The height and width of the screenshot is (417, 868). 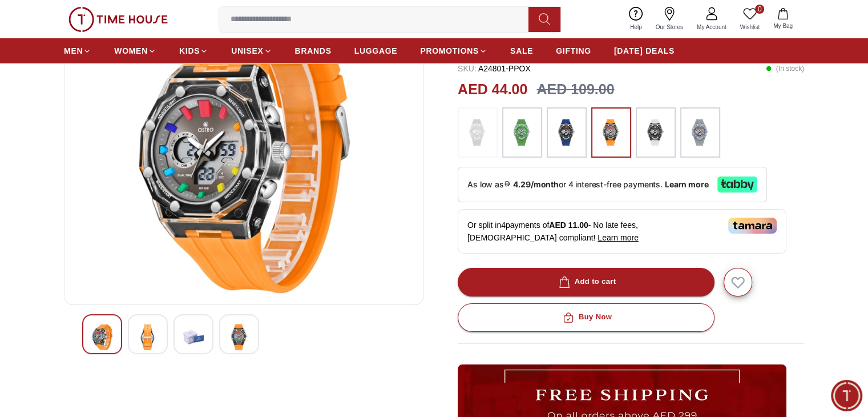 What do you see at coordinates (636, 19) in the screenshot?
I see `a: Help` at bounding box center [636, 19].